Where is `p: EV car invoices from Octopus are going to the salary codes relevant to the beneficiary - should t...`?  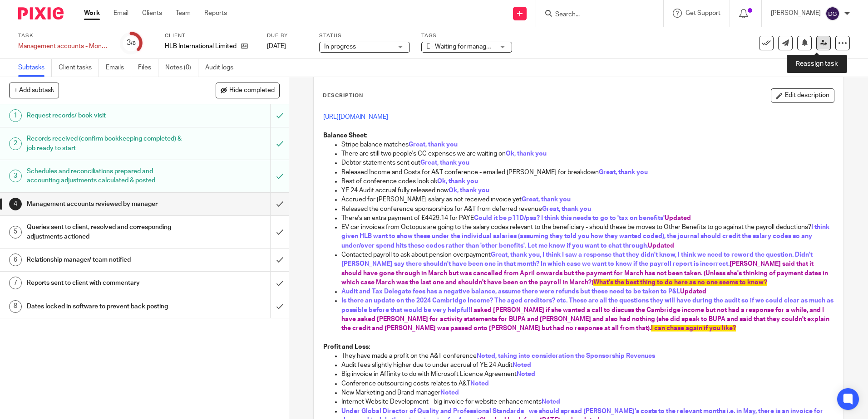
p: EV car invoices from Octopus are going to the salary codes relevant to the beneficiary - should t... is located at coordinates (588, 237).